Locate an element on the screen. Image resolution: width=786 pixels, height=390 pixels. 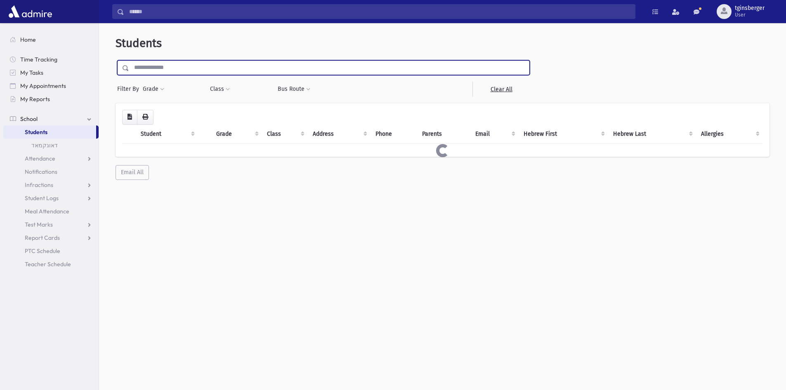
span: Filter By is located at coordinates (129, 89).